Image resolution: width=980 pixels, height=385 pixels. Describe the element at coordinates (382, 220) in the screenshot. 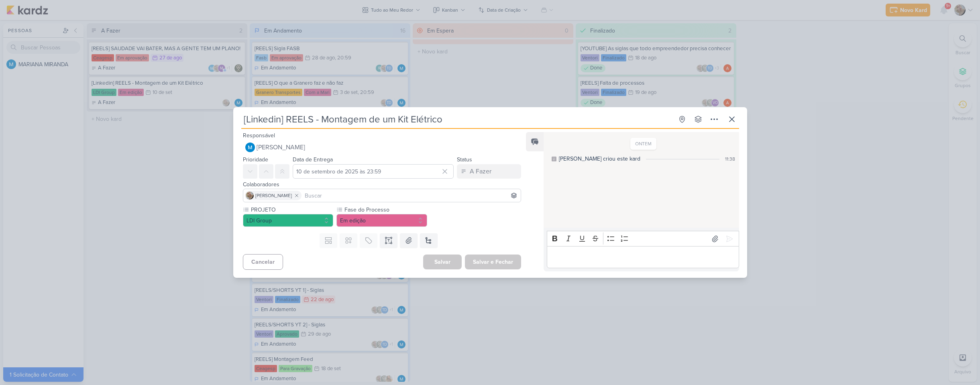

I see `button: Em edição` at that location.